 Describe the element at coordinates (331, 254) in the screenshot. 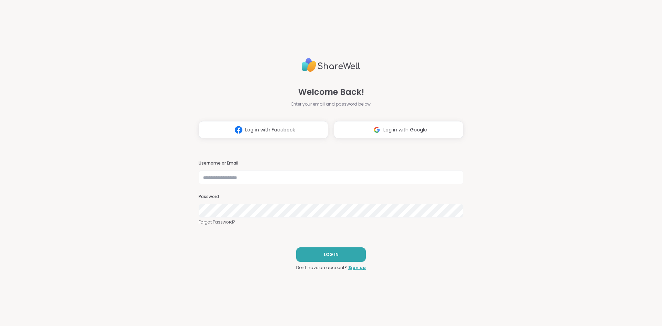

I see `span: LOG IN` at that location.